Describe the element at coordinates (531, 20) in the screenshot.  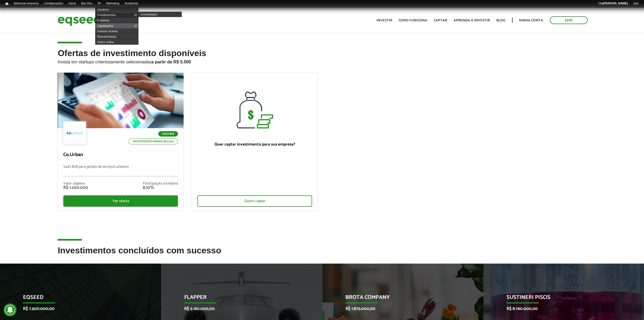
I see `a: Minha conta` at that location.